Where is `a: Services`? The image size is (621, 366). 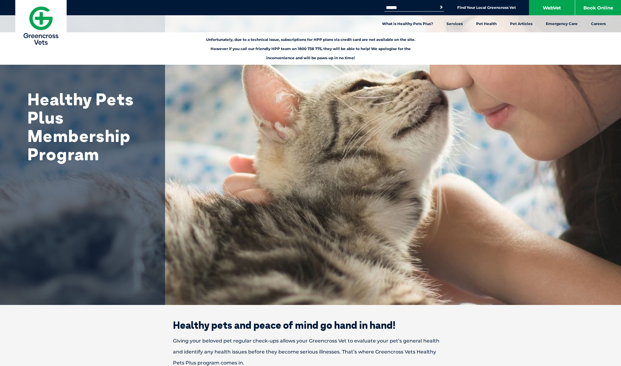 a: Services is located at coordinates (454, 24).